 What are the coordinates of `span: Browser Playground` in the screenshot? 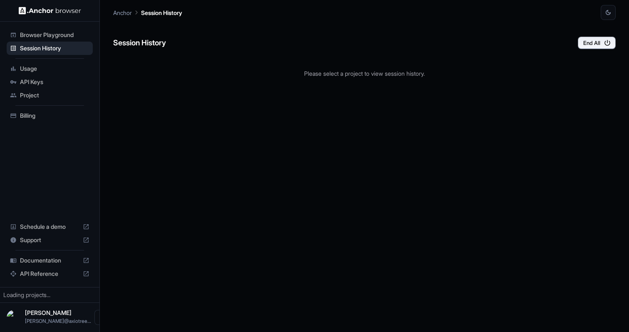 It's located at (54, 35).